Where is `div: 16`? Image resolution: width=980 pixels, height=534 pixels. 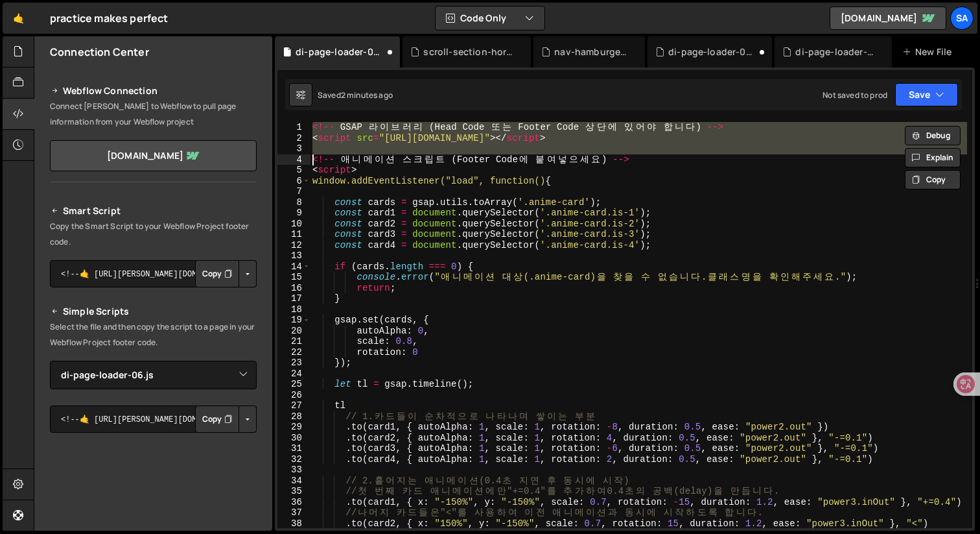
div: 16 is located at coordinates (294, 288).